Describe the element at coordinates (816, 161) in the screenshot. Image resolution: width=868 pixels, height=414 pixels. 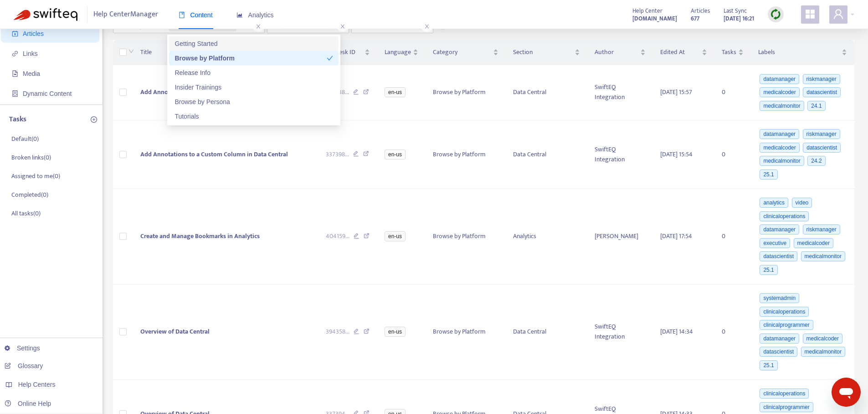
I see `span: 24.2` at that location.